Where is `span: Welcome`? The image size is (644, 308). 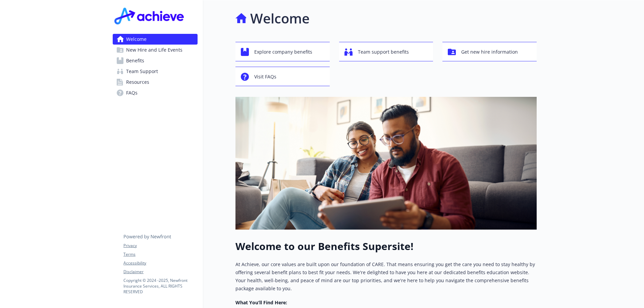
span: Welcome is located at coordinates (136, 39).